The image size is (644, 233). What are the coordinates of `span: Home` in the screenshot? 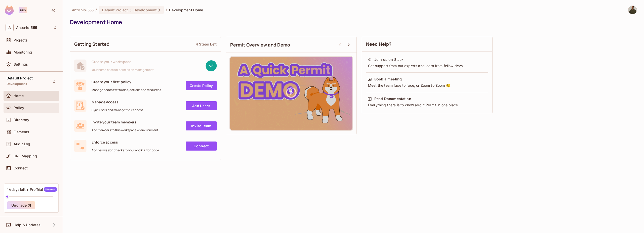 It's located at (19, 96).